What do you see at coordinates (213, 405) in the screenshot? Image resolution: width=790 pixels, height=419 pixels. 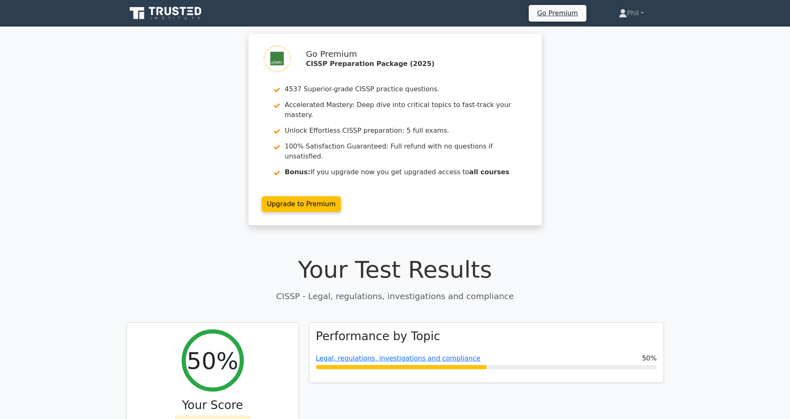 I see `h3: Your Score` at bounding box center [213, 405].